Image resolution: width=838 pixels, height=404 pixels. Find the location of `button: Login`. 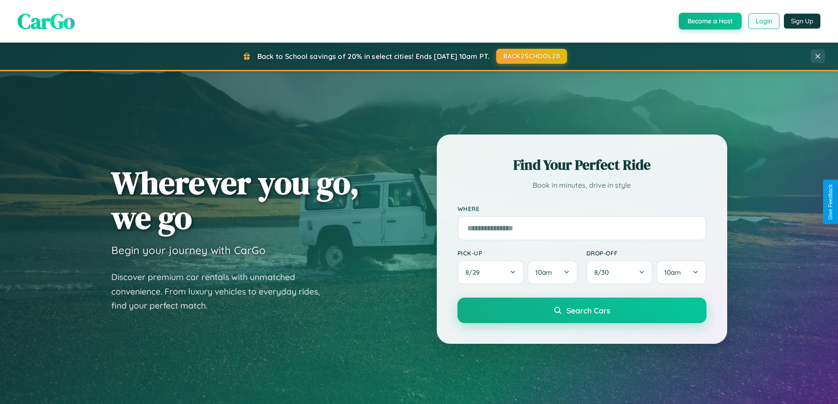

button: Login is located at coordinates (764, 21).